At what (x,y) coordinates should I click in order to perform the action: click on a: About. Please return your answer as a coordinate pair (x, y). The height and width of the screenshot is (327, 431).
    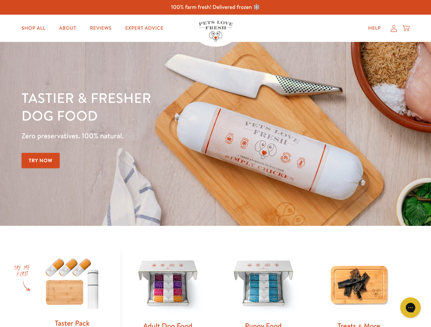
    Looking at the image, I should click on (67, 28).